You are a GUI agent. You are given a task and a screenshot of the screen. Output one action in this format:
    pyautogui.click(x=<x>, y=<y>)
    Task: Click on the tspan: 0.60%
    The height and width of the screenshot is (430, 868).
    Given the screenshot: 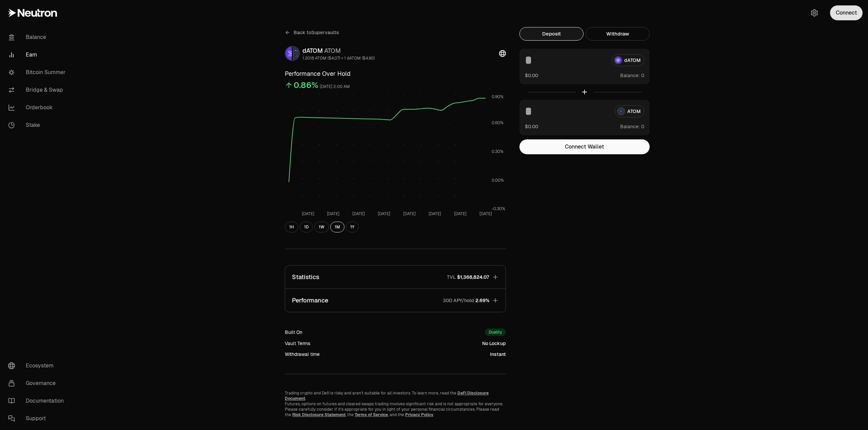 What is the action you would take?
    pyautogui.click(x=498, y=122)
    